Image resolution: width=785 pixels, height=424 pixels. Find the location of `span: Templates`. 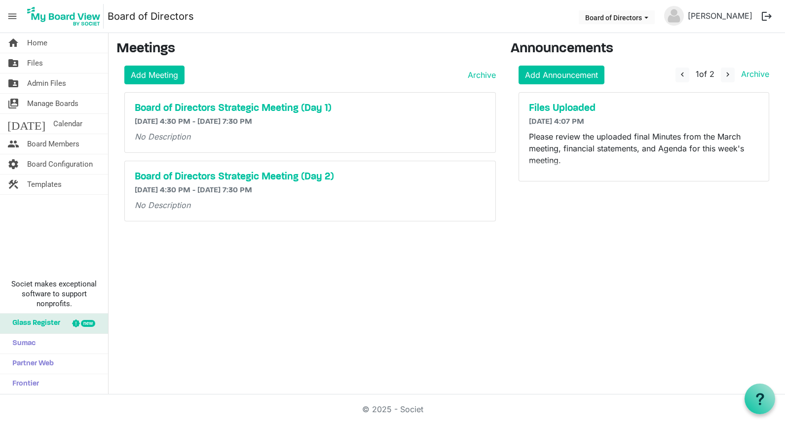

span: Templates is located at coordinates (44, 184).